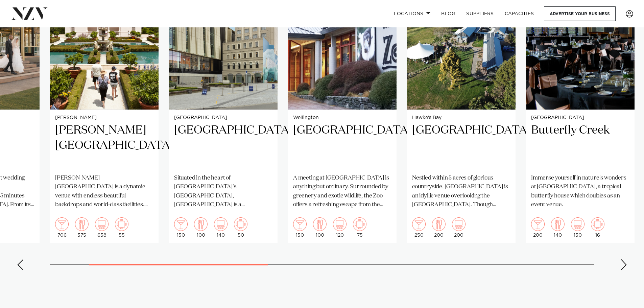 This screenshot has height=308, width=644. What do you see at coordinates (598, 228) in the screenshot?
I see `div: 16` at bounding box center [598, 228].